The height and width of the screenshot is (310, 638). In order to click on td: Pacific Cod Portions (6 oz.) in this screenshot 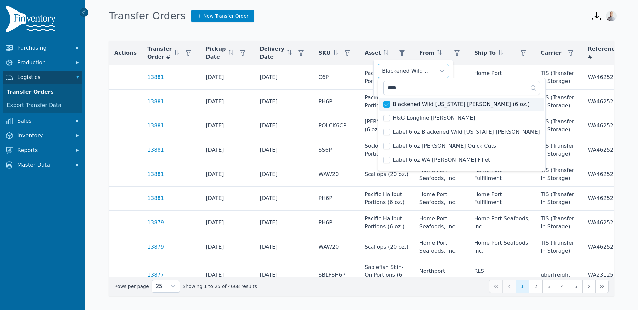, I will do `click(386, 77)`.